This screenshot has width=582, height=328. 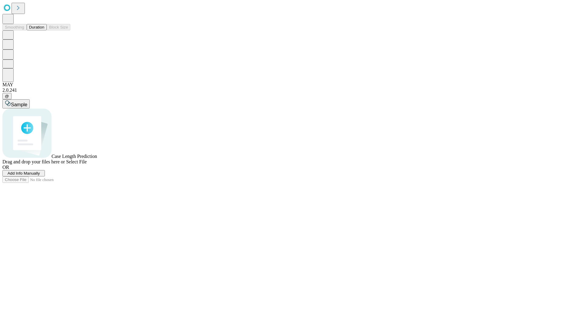 What do you see at coordinates (19, 104) in the screenshot?
I see `span: Sample` at bounding box center [19, 104].